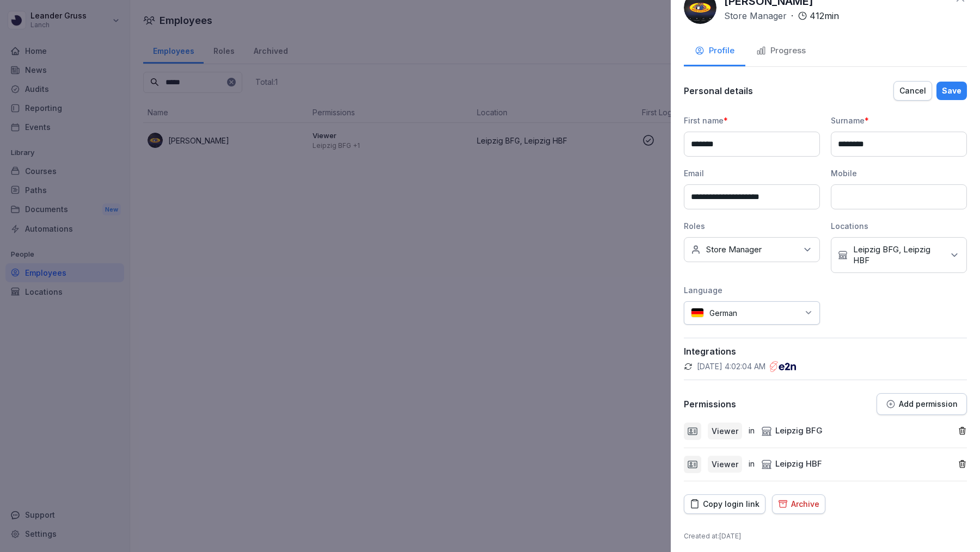 The image size is (980, 552). What do you see at coordinates (714, 52) in the screenshot?
I see `button: Profile` at bounding box center [714, 52].